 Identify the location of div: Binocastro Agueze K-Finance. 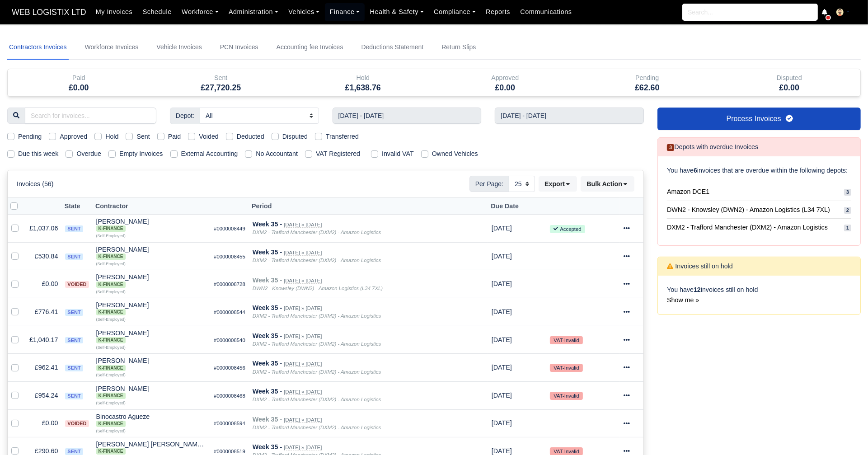
(152, 420).